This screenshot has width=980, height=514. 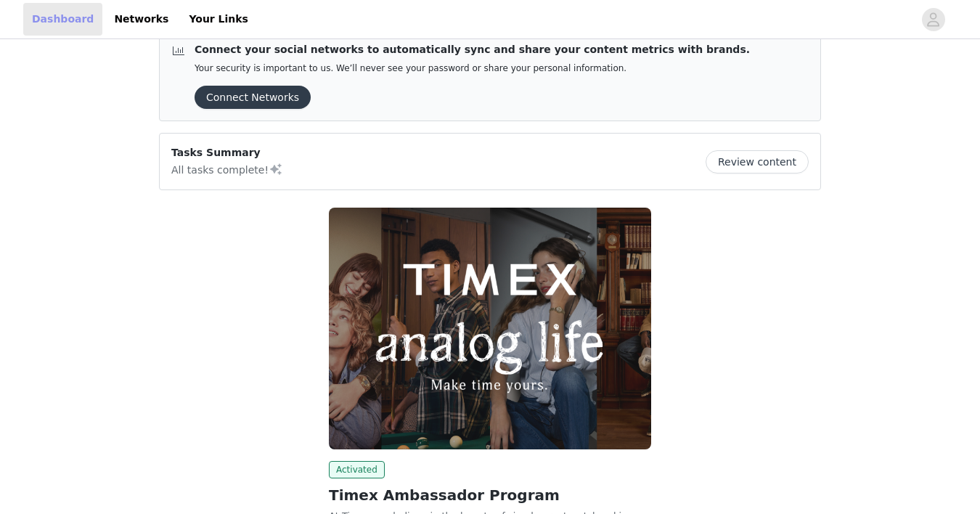 I want to click on a: Networks, so click(x=141, y=19).